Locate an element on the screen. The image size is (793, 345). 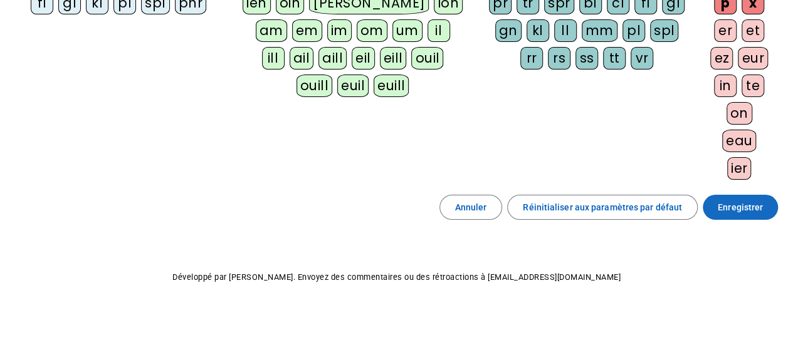
div: ier is located at coordinates (739, 169).